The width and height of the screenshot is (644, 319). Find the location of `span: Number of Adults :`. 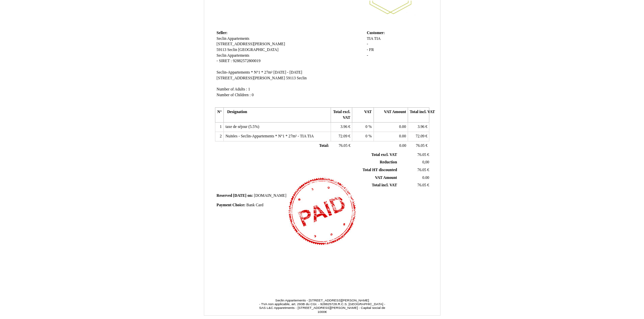

span: Number of Adults : is located at coordinates (232, 89).